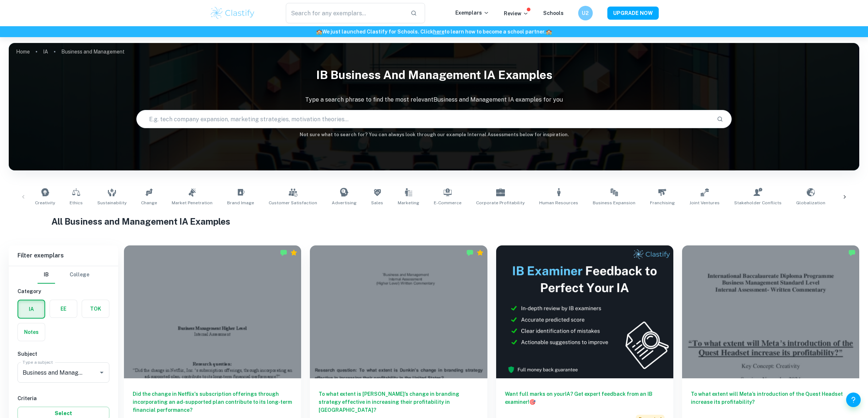  I want to click on span: Change, so click(149, 203).